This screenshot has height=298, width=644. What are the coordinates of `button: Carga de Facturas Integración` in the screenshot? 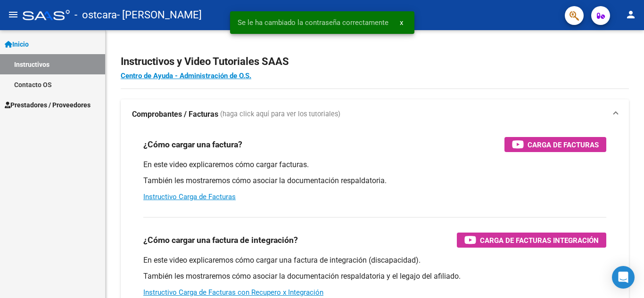 It's located at (531, 240).